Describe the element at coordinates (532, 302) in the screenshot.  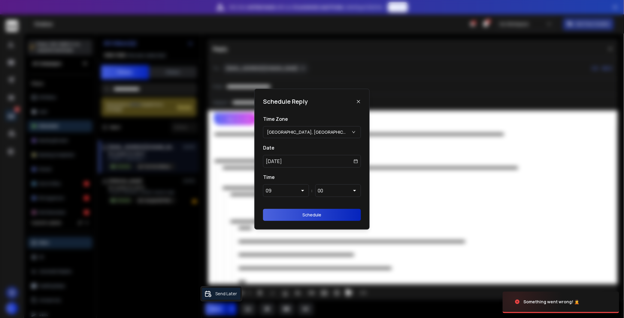
I see `img: image` at that location.